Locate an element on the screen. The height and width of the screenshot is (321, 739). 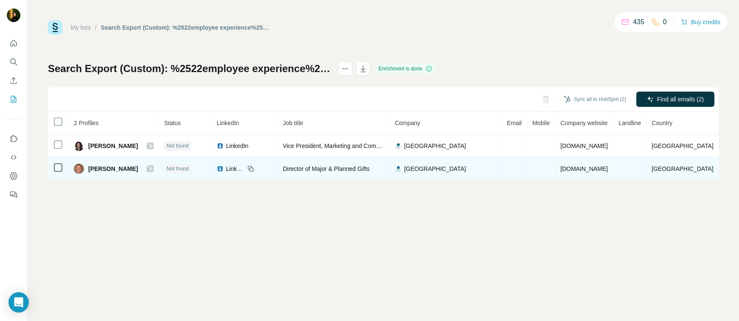
span: Job title is located at coordinates (293, 123).